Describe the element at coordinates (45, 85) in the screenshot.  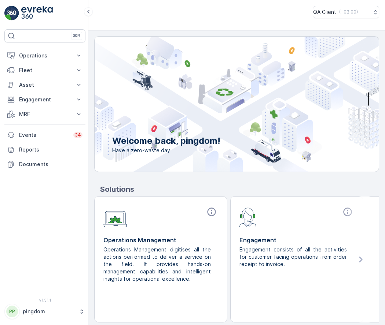
I see `button: Asset` at that location.